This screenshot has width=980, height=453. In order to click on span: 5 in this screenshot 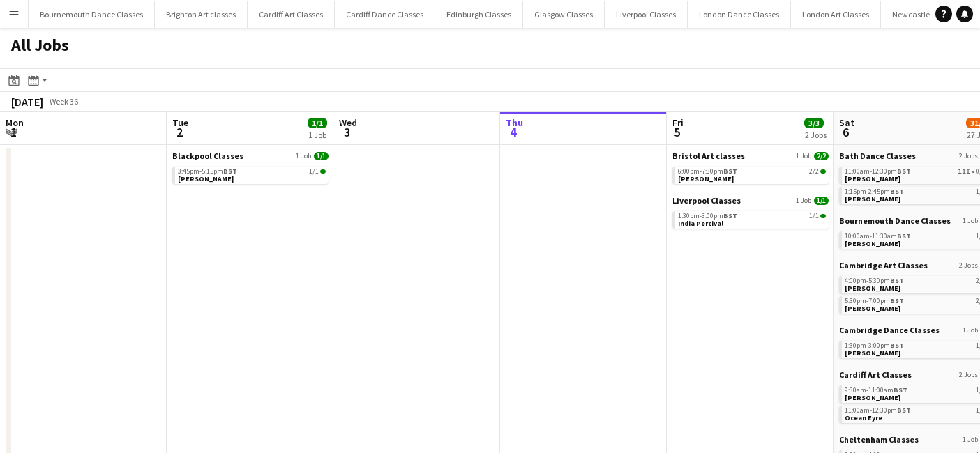, I will do `click(677, 132)`.